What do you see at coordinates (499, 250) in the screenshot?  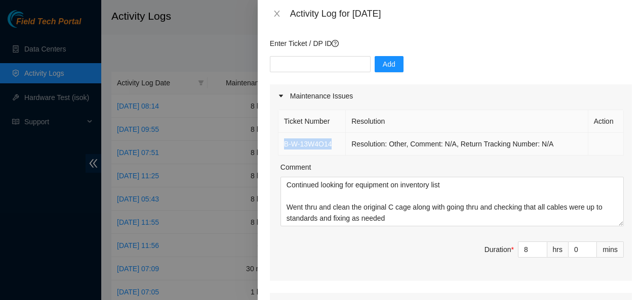 I see `div: Duration` at bounding box center [499, 250].